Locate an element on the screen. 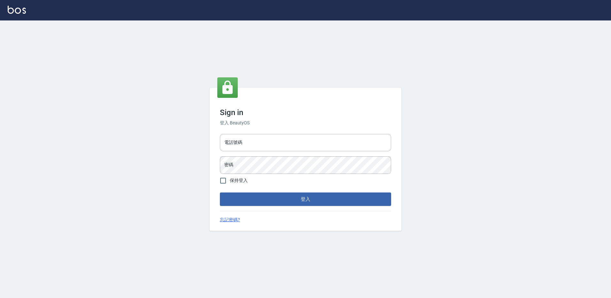 The image size is (611, 298). img: Logo is located at coordinates (17, 10).